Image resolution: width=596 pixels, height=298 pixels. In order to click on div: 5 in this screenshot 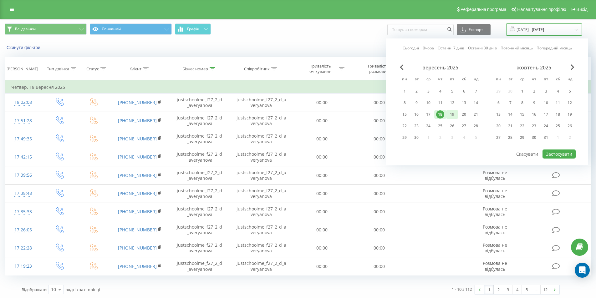, I will do `click(570, 91)`.